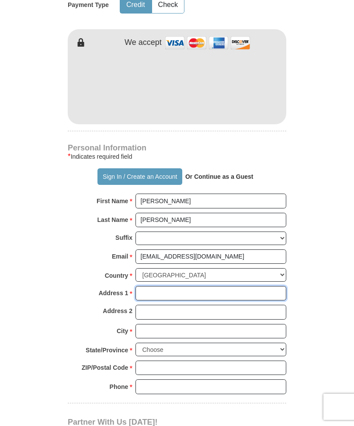 The width and height of the screenshot is (354, 426). What do you see at coordinates (219, 177) in the screenshot?
I see `strong: Or Continue as a Guest` at bounding box center [219, 177].